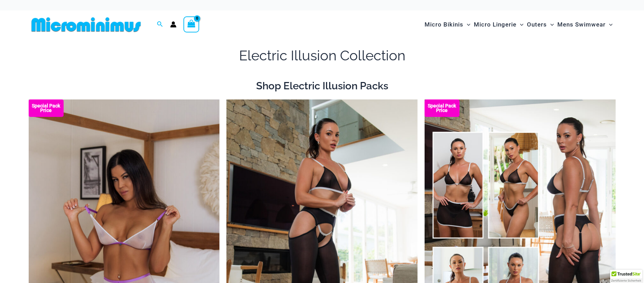 This screenshot has width=644, height=283. I want to click on a: Account icon link, so click(173, 25).